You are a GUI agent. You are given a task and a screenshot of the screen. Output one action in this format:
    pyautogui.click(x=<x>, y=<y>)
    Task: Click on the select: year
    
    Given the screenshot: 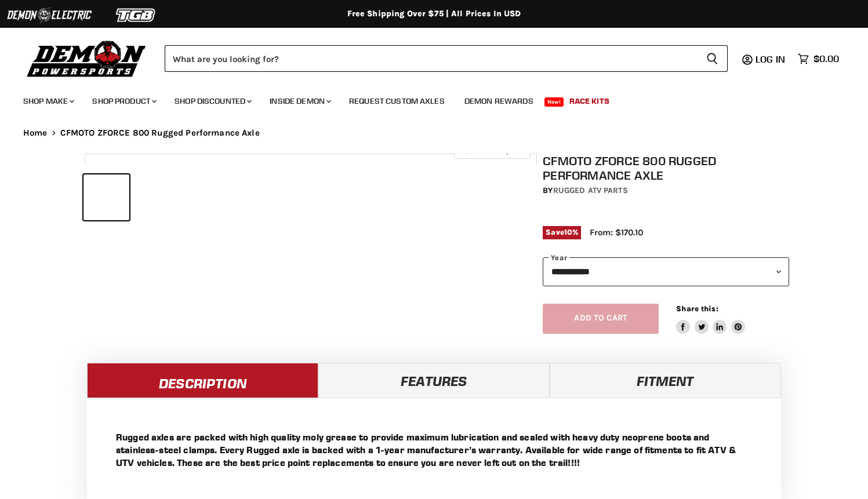 What is the action you would take?
    pyautogui.click(x=666, y=271)
    